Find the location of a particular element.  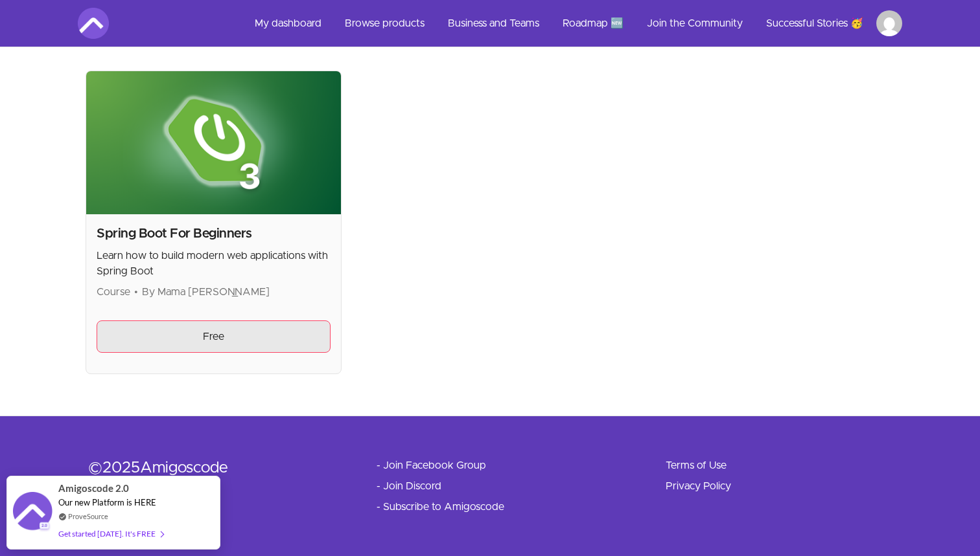

nav: Main is located at coordinates (573, 23).